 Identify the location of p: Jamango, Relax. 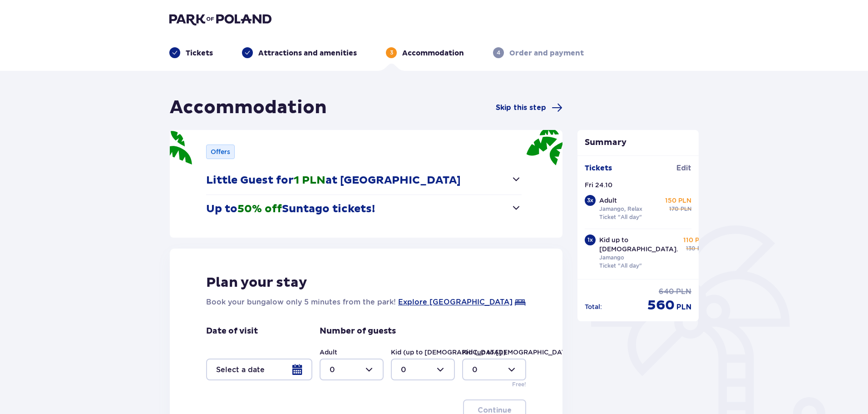
(621, 209).